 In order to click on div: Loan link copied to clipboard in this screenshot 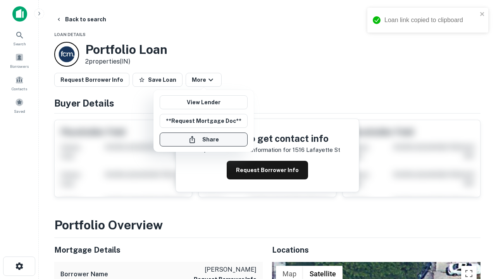, I will do `click(431, 20)`.